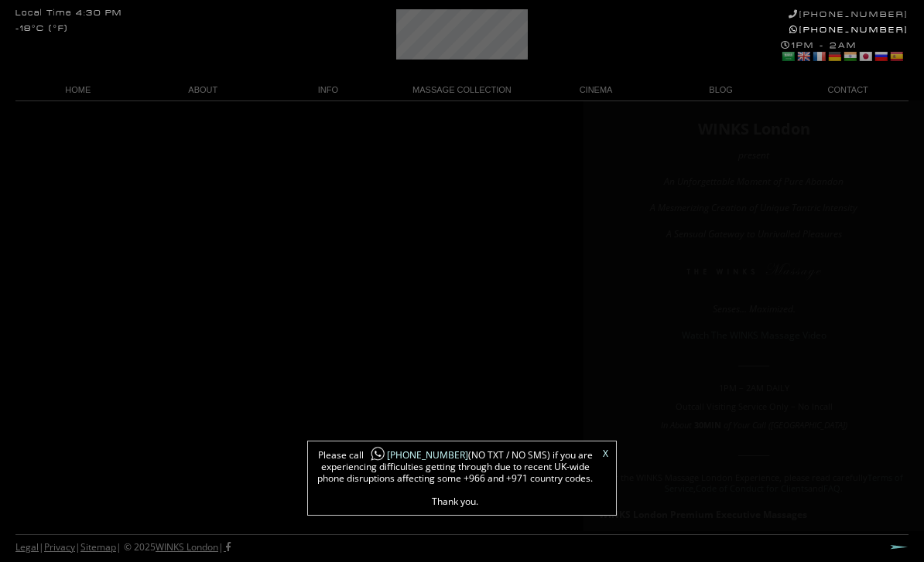 This screenshot has height=562, width=924. What do you see at coordinates (27, 546) in the screenshot?
I see `a: Legal` at bounding box center [27, 546].